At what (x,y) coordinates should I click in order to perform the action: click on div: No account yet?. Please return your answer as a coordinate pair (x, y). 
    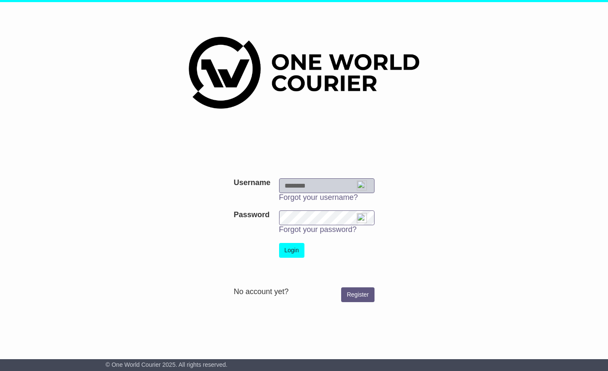
    Looking at the image, I should click on (304, 292).